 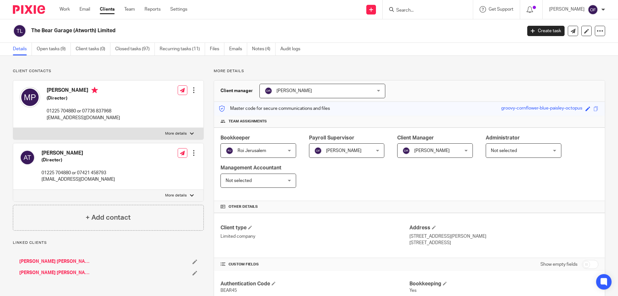 What do you see at coordinates (248, 121) in the screenshot?
I see `span: Team assignments` at bounding box center [248, 121].